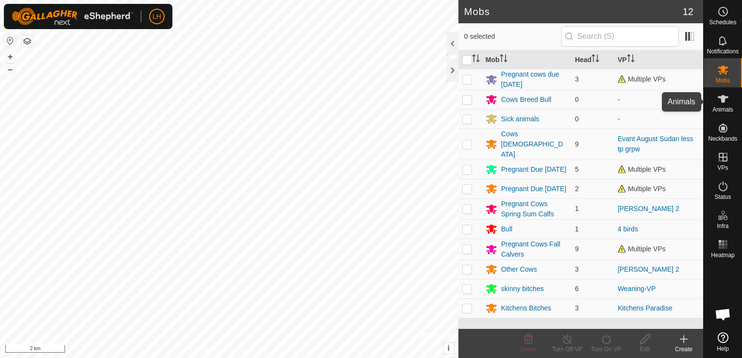 The height and width of the screenshot is (358, 742). What do you see at coordinates (577, 289) in the screenshot?
I see `span: 6` at bounding box center [577, 289].